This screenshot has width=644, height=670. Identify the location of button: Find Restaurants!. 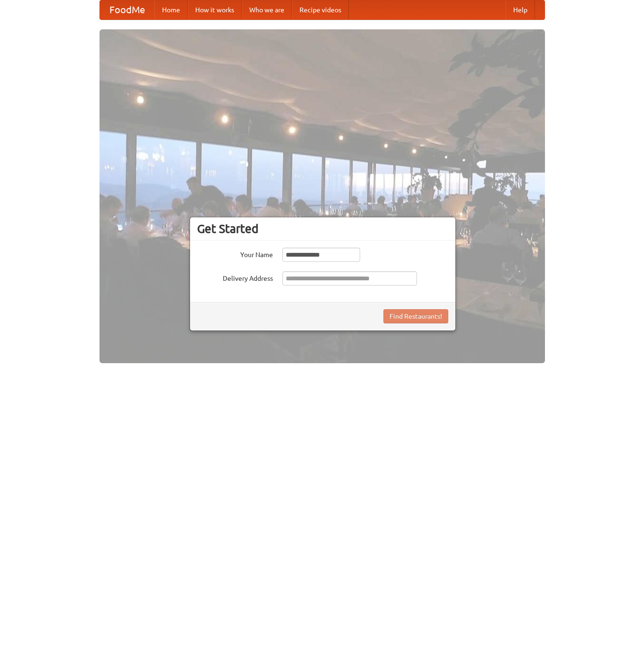
(415, 316).